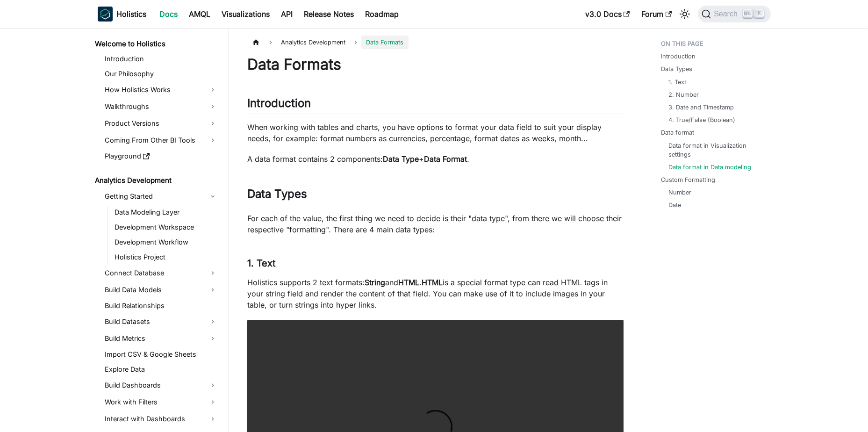 Image resolution: width=868 pixels, height=432 pixels. Describe the element at coordinates (685, 14) in the screenshot. I see `button: Switch between dark and light mode (currently light mode)` at that location.